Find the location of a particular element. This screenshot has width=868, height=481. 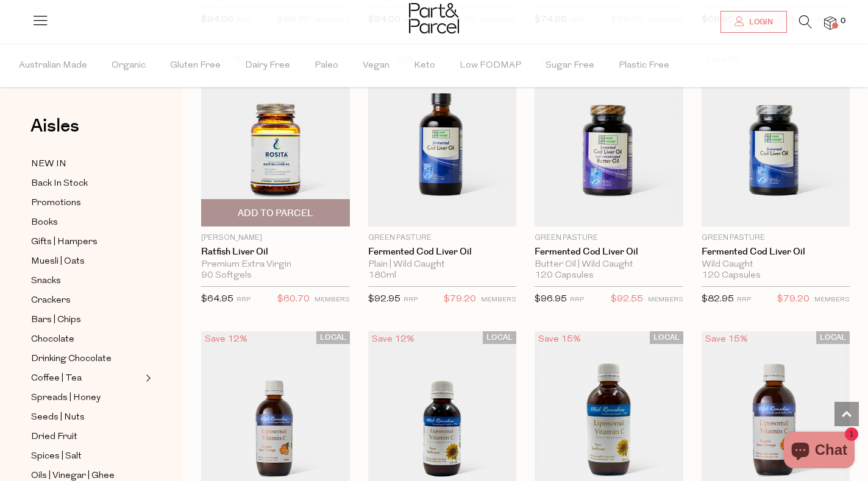

a: Coffee | Tea is located at coordinates (86, 378).